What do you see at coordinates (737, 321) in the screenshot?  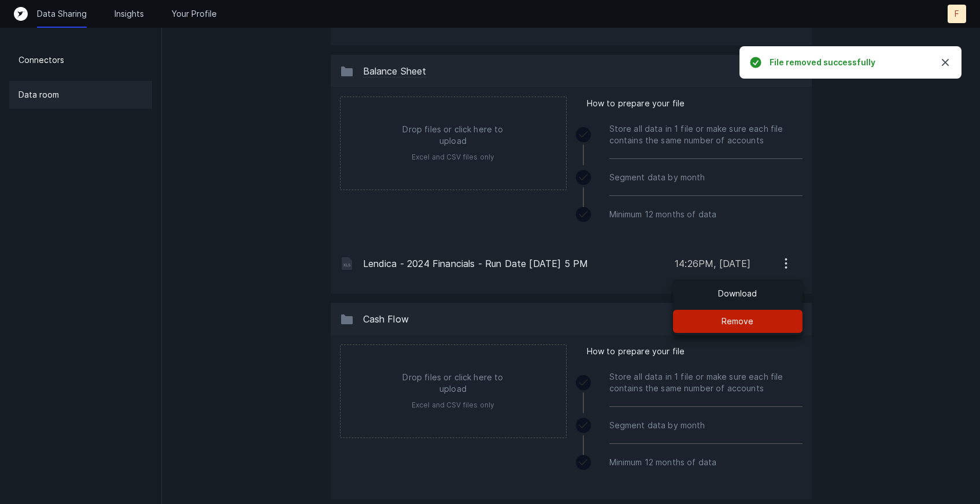 I see `p: Remove` at bounding box center [737, 321].